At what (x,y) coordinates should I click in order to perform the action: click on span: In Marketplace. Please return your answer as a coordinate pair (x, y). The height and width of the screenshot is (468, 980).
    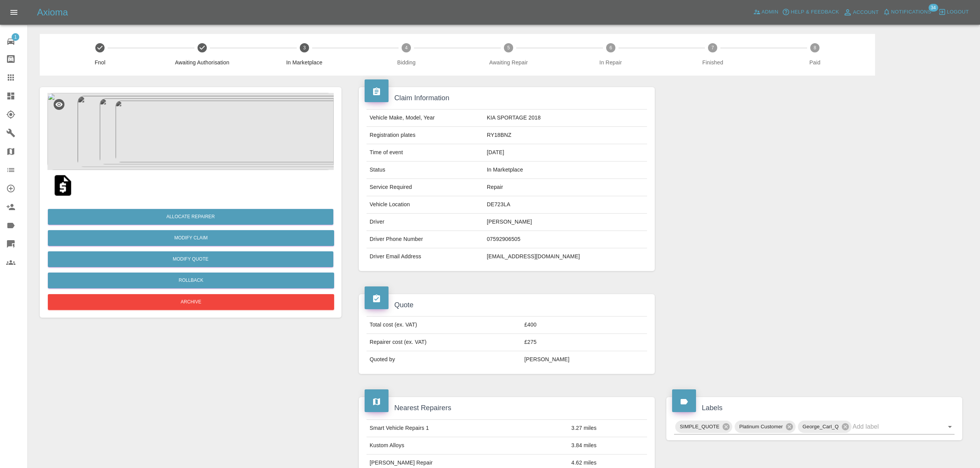
    Looking at the image, I should click on (304, 62).